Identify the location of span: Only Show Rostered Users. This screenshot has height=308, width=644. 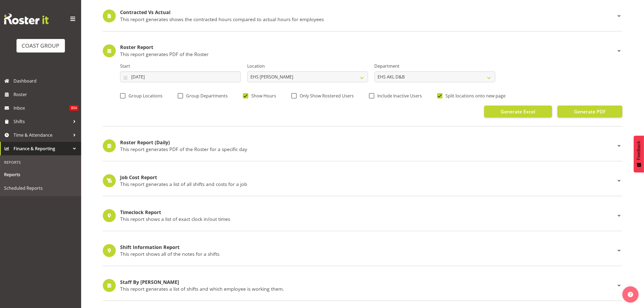
(325, 96).